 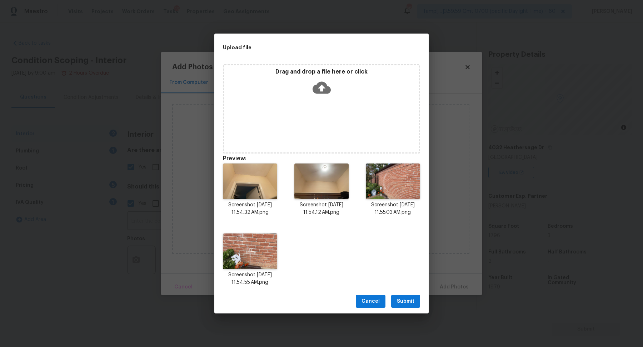 What do you see at coordinates (370, 301) in the screenshot?
I see `span: Cancel` at bounding box center [370, 301].